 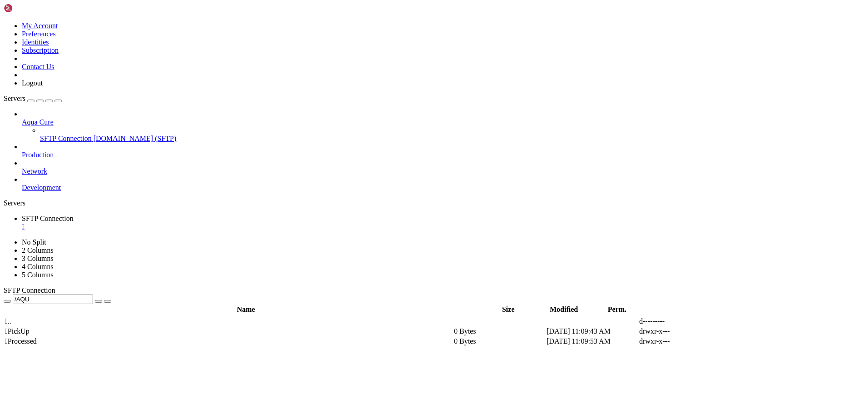 What do you see at coordinates (33, 98) in the screenshot?
I see `a: Servers` at bounding box center [33, 98].